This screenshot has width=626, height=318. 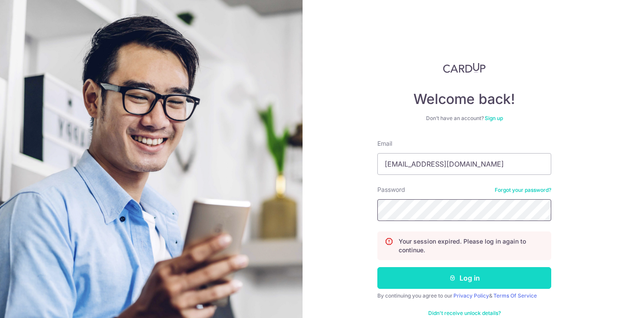 I want to click on p: Your session expired. Please log in again to continue., so click(x=472, y=246).